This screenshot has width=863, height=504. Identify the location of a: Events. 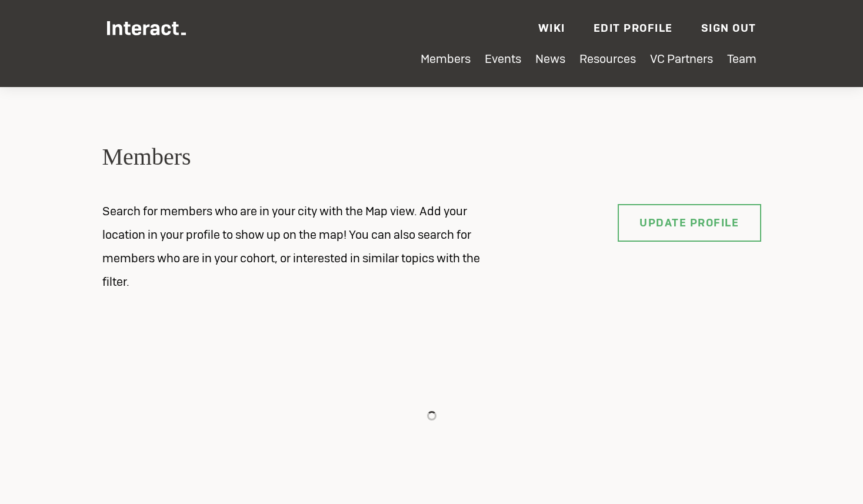
(503, 59).